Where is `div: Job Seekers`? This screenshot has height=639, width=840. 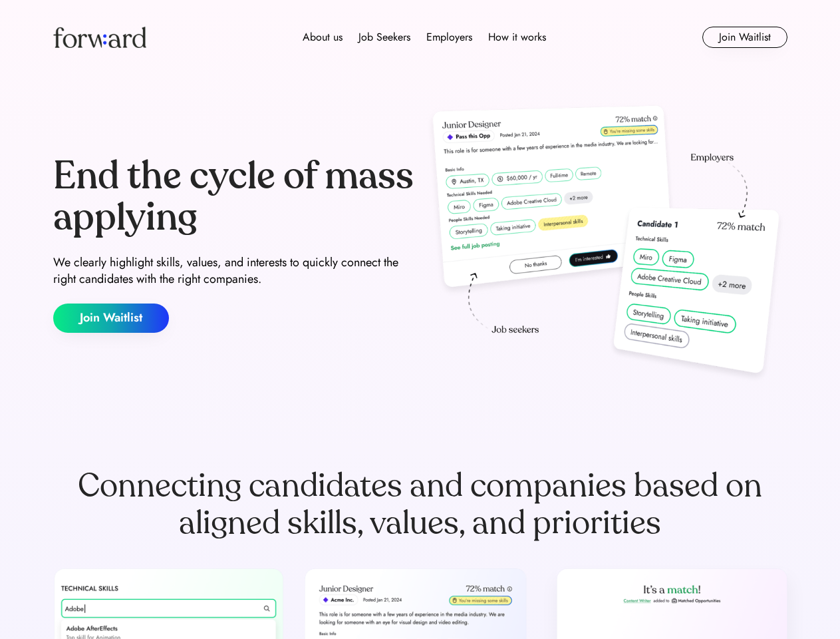 div: Job Seekers is located at coordinates (384, 37).